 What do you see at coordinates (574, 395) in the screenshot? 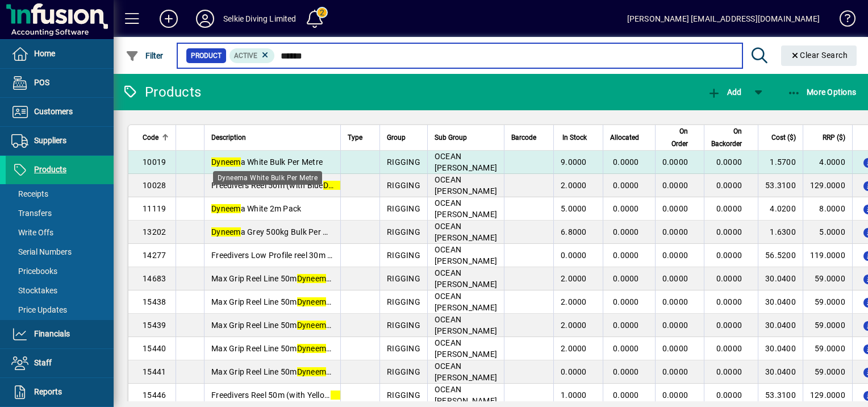
I see `span: 1.0000` at bounding box center [574, 395].